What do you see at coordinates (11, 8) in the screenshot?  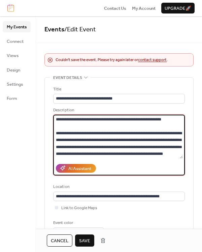 I see `img: logo` at bounding box center [11, 8].